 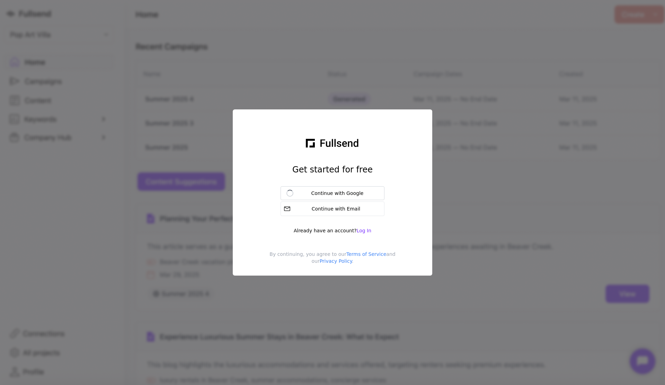 What do you see at coordinates (333, 170) in the screenshot?
I see `h1: Get started for free` at bounding box center [333, 170].